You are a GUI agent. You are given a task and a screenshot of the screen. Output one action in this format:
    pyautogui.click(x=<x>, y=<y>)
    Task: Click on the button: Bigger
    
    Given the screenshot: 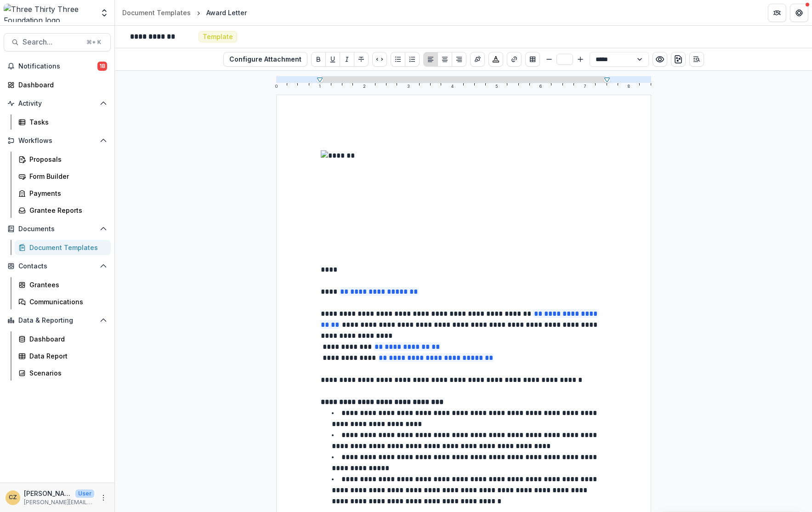 What is the action you would take?
    pyautogui.click(x=580, y=59)
    